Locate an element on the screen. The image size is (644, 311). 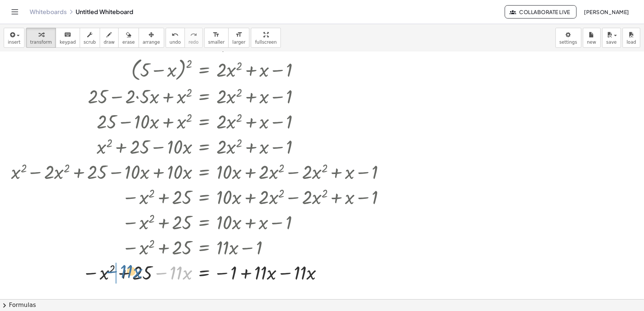
i: redo is located at coordinates (193, 35).